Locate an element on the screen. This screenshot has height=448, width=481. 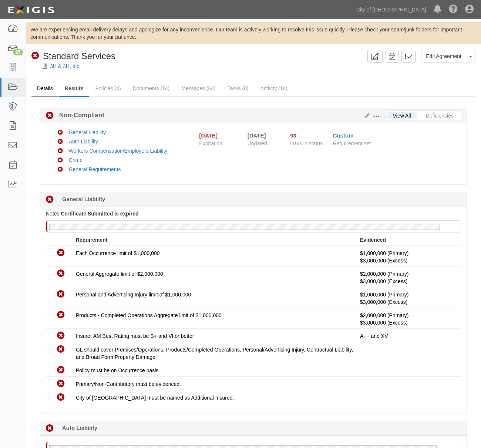
div: We are experiencing email delivery delays and apologize for any inconvenience. Our team is active... is located at coordinates (254, 33).